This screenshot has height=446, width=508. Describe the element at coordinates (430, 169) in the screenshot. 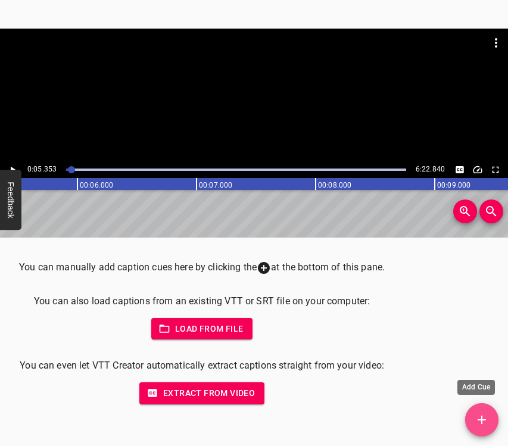

I see `span: 6:22.840` at that location.